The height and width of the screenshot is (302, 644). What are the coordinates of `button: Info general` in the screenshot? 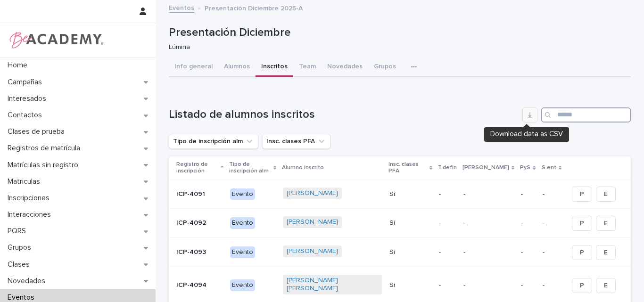 It's located at (193, 67).